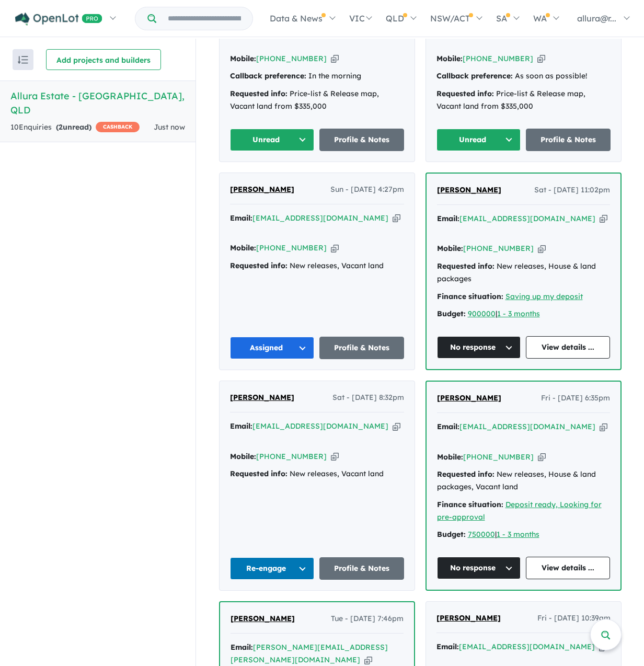  What do you see at coordinates (519, 511) in the screenshot?
I see `a: Deposit ready, Looking for pre-approval` at bounding box center [519, 511].